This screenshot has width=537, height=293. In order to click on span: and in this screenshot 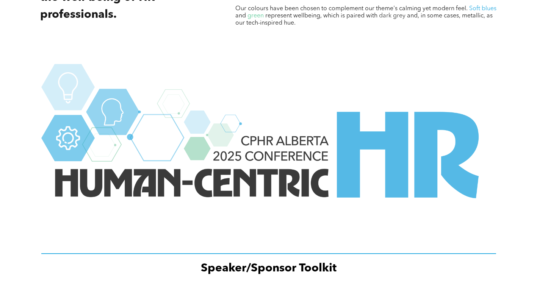, I will do `click(240, 16)`.